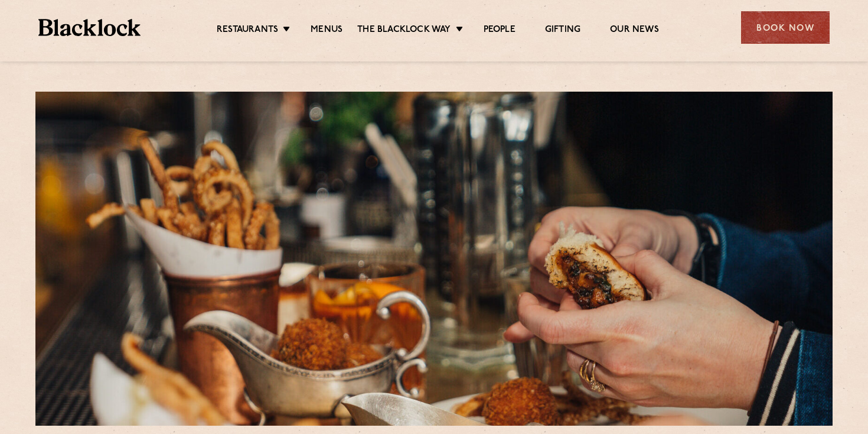 This screenshot has height=434, width=868. Describe the element at coordinates (89, 27) in the screenshot. I see `img: BL_Textured_Logo-footer-cropped.svg` at that location.